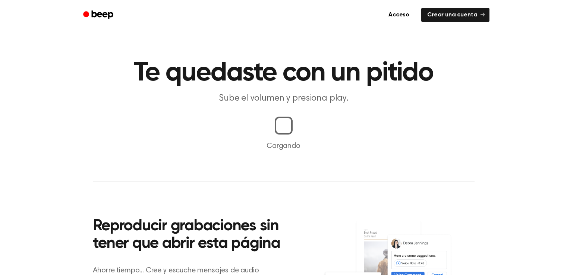  What do you see at coordinates (399, 15) in the screenshot?
I see `font: Acceso` at bounding box center [399, 15].